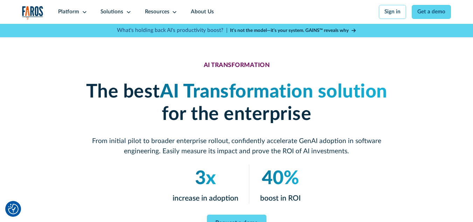 The height and width of the screenshot is (222, 473). What do you see at coordinates (205, 198) in the screenshot?
I see `p: increase in adoption` at bounding box center [205, 198].